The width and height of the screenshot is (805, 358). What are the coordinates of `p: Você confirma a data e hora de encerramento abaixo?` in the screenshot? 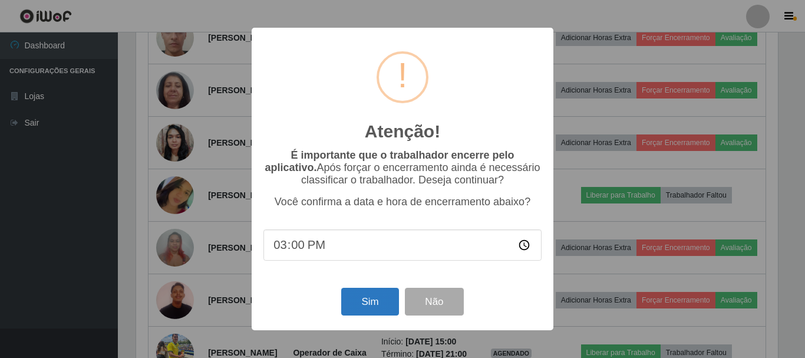 It's located at (402, 201).